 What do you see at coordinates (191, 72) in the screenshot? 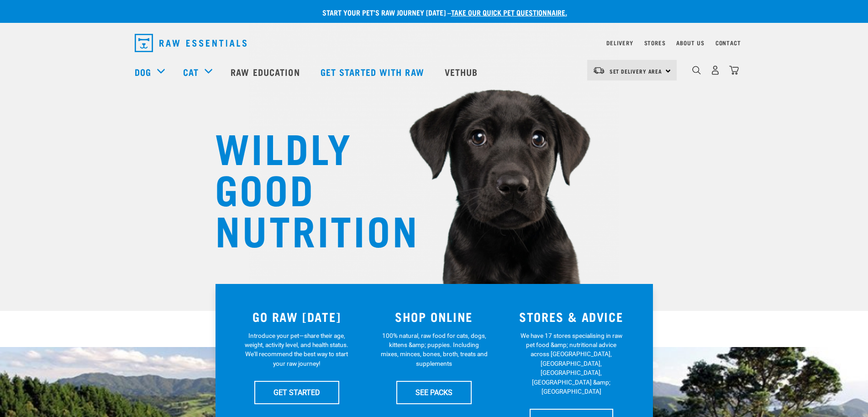
I see `a: Cat` at bounding box center [191, 72].